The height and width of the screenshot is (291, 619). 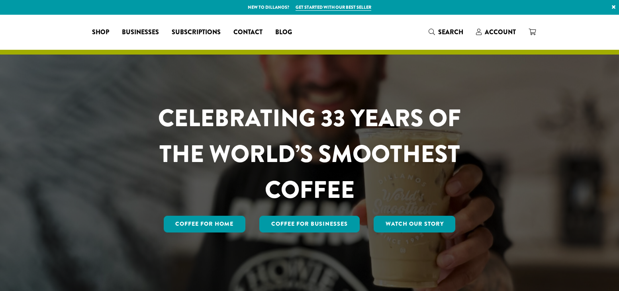 What do you see at coordinates (309, 224) in the screenshot?
I see `a: Coffee For Businesses` at bounding box center [309, 224].